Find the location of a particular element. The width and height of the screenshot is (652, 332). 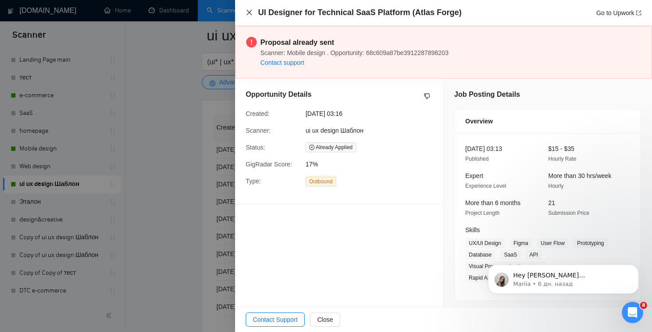

span: 8 is located at coordinates (644, 305).